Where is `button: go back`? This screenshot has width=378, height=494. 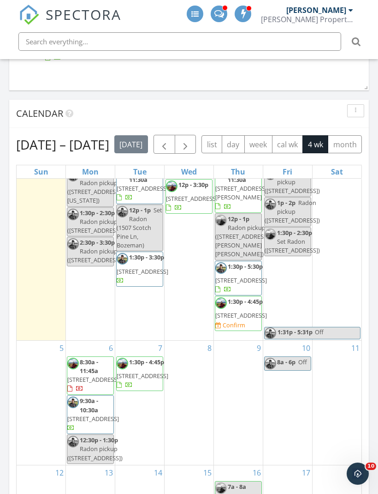 button: go back is located at coordinates (15, 12).